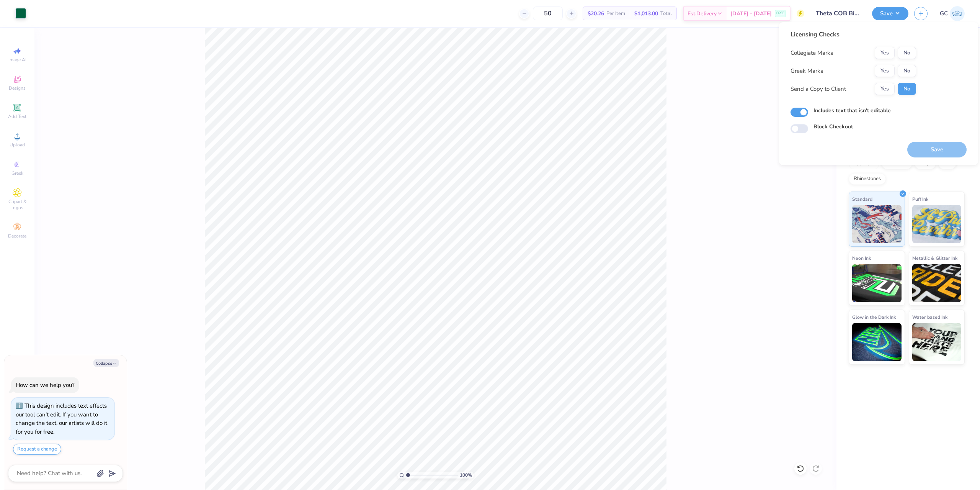 The image size is (980, 490). Describe the element at coordinates (702, 14) in the screenshot. I see `span: Est. Delivery` at that location.